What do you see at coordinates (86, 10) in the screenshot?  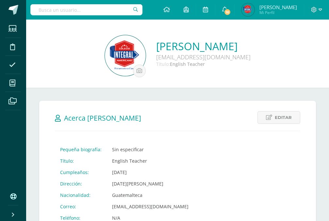 I see `input: Busca un usuario...` at bounding box center [86, 10].